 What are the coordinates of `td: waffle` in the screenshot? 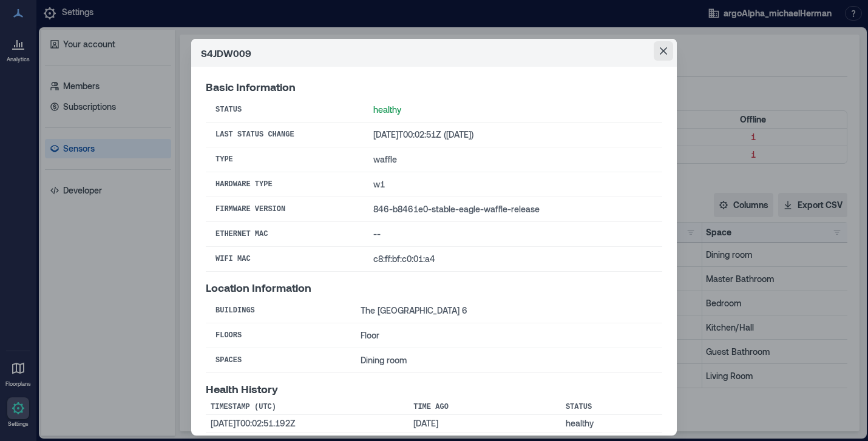 It's located at (513, 160).